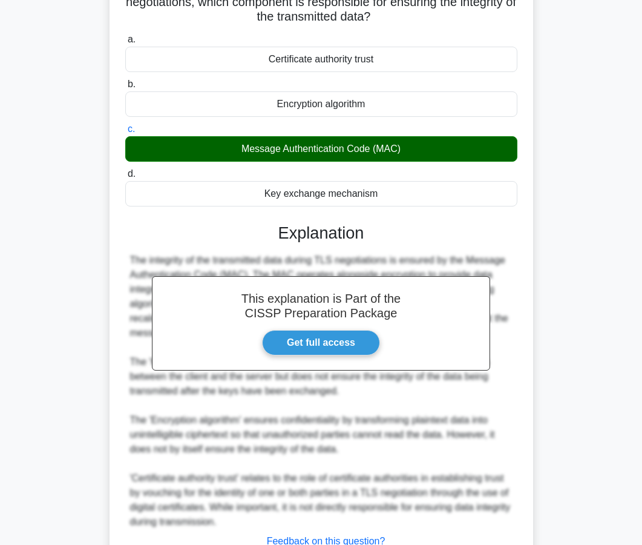 The image size is (642, 545). I want to click on div: Message Authentication Code (MAC), so click(321, 149).